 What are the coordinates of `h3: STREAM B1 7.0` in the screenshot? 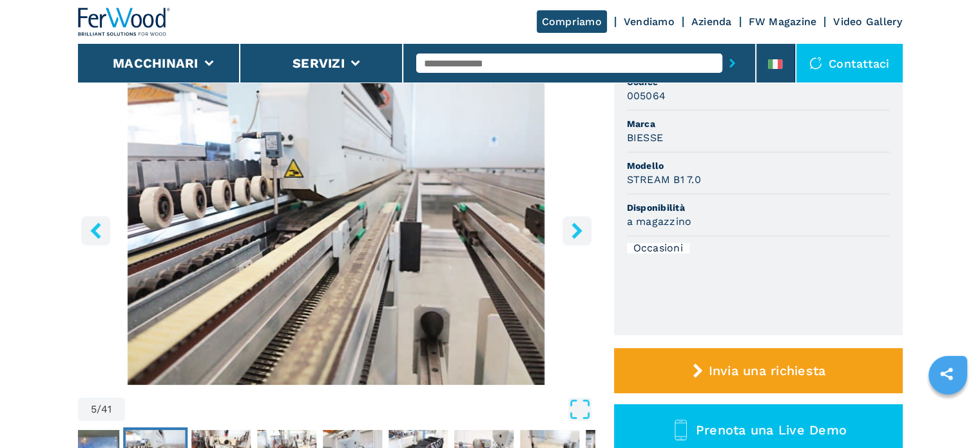 It's located at (664, 179).